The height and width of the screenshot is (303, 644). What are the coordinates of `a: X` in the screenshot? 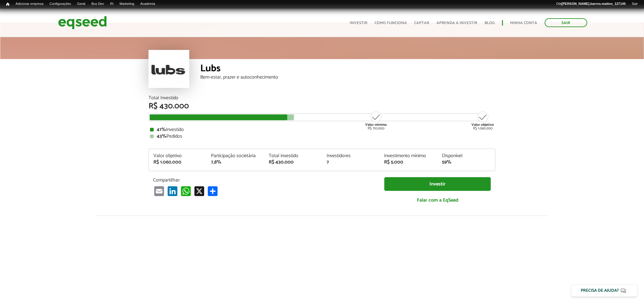 It's located at (200, 191).